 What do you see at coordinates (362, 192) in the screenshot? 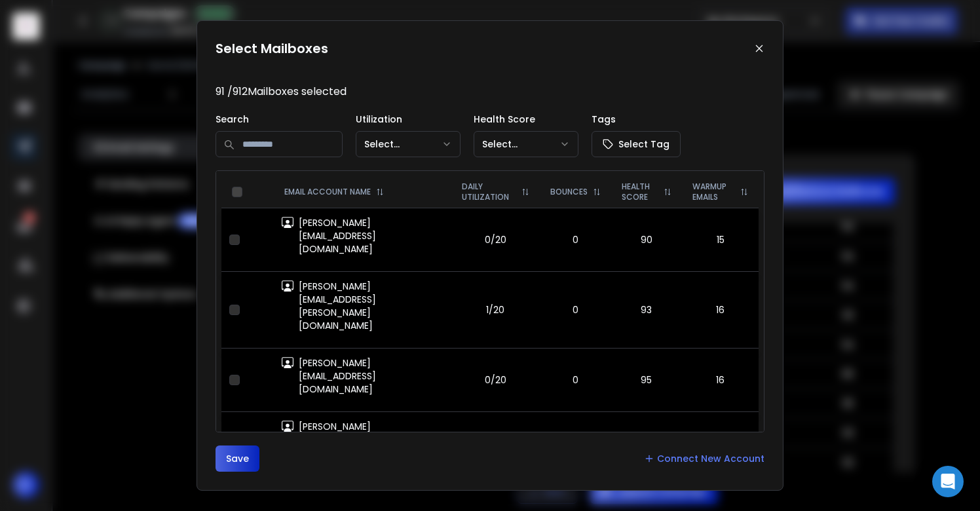
I see `div: EMAIL ACCOUNT NAME` at bounding box center [362, 192].